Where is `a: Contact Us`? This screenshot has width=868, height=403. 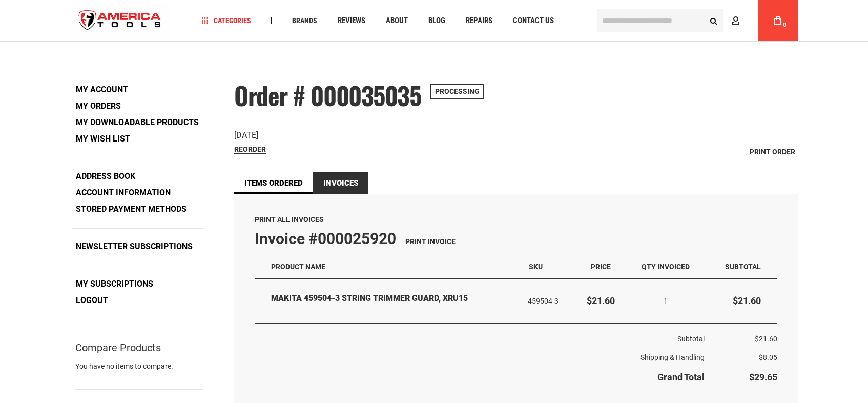
a: Contact Us is located at coordinates (534, 21).